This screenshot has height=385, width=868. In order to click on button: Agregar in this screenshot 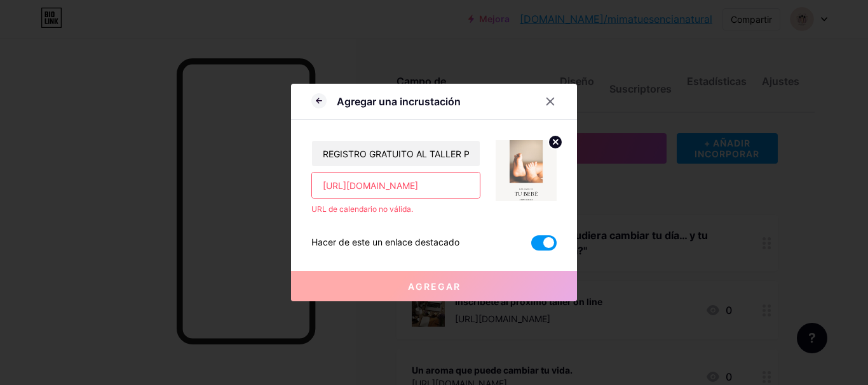, I will do `click(434, 286)`.